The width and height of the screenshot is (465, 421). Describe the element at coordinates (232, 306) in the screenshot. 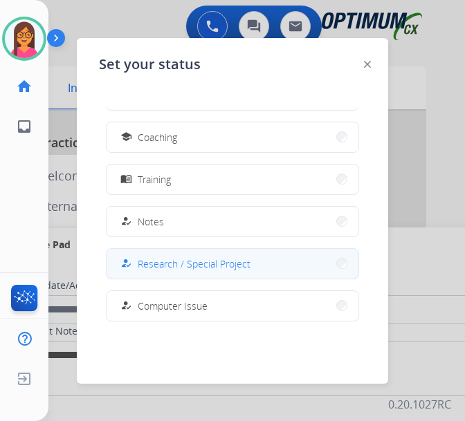

I see `button: Computer Issue` at that location.